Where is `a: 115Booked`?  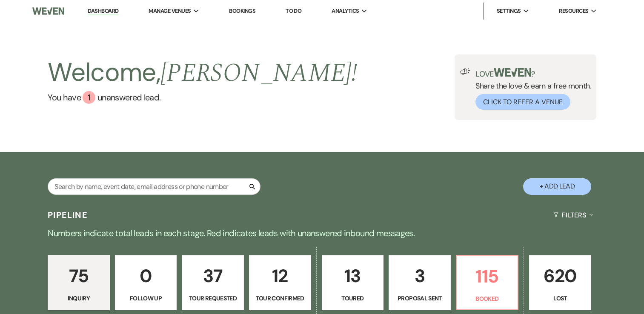 a: 115Booked is located at coordinates (487, 283).